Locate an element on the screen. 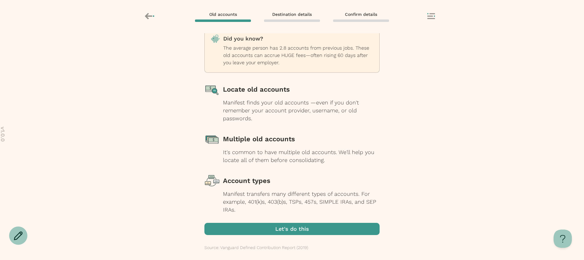 Image resolution: width=584 pixels, height=260 pixels. span: Destination details is located at coordinates (292, 14).